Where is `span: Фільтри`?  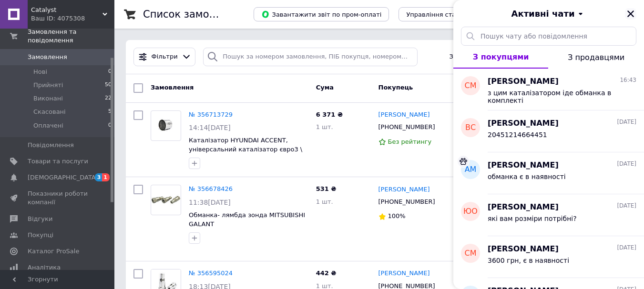 span: Фільтри is located at coordinates (165, 57).